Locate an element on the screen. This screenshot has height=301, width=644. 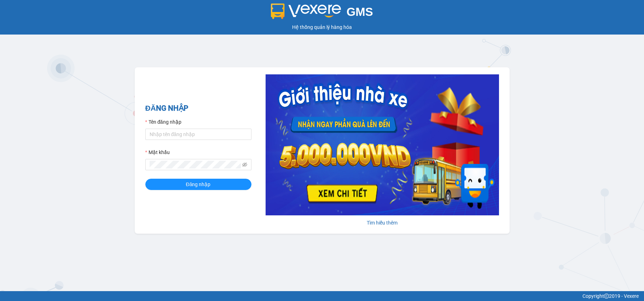
div: Copyright 2019 - Vexere is located at coordinates (322, 297).